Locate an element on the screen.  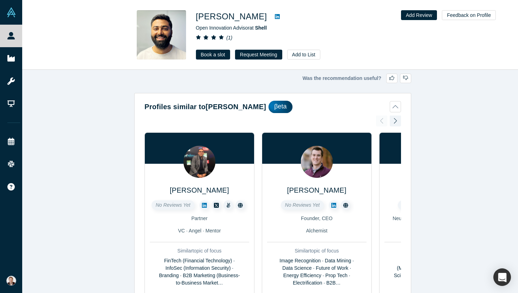
span: Shell is located at coordinates (261, 28).